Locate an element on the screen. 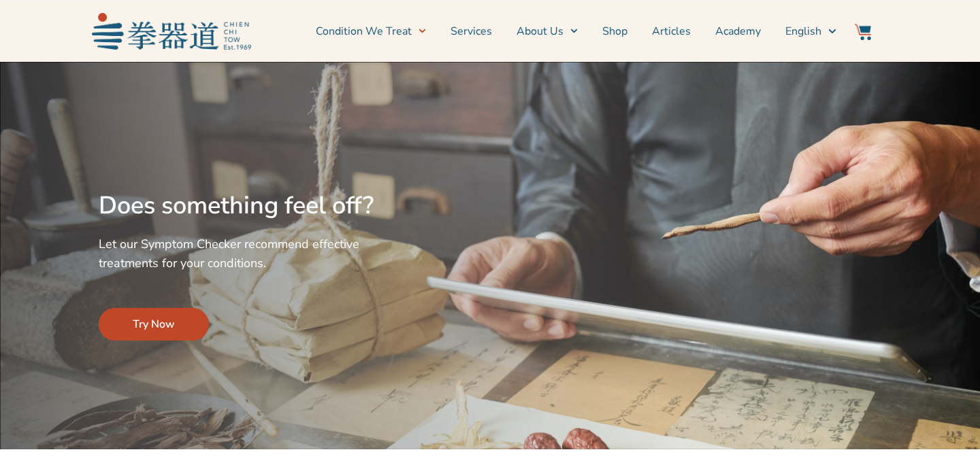 The width and height of the screenshot is (980, 469). a: Services is located at coordinates (471, 31).